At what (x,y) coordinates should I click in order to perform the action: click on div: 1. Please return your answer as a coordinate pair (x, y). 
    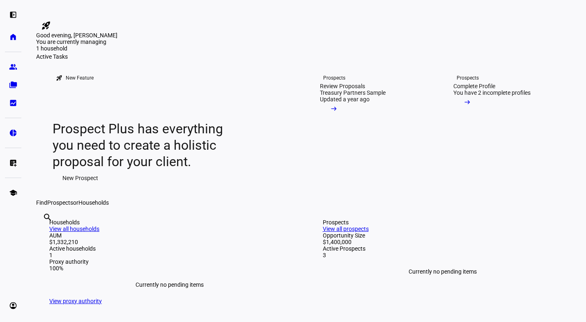
    Looking at the image, I should click on (169, 255).